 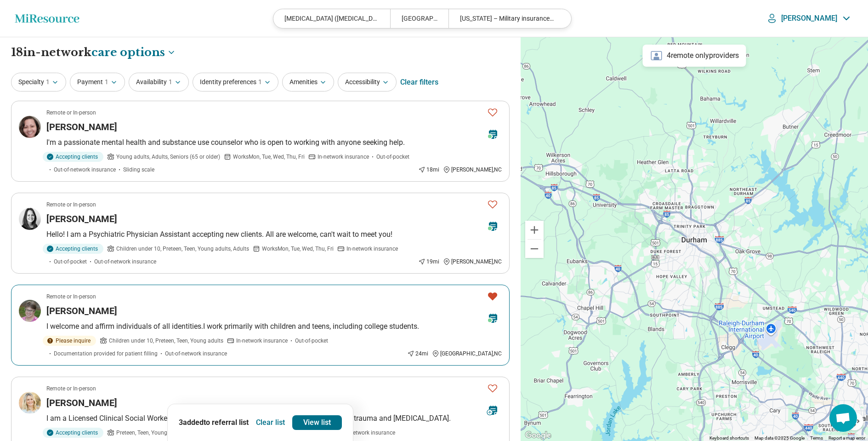 What do you see at coordinates (106, 354) in the screenshot?
I see `span: Documentation provided for patient filling` at bounding box center [106, 354].